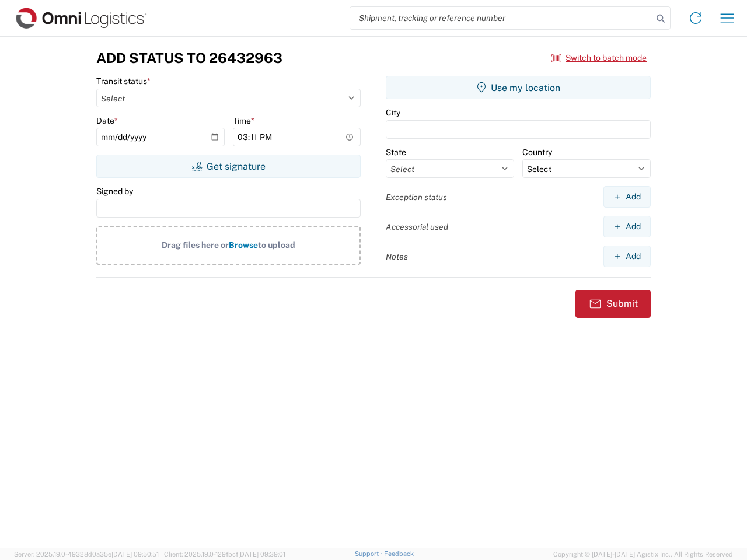 Image resolution: width=747 pixels, height=560 pixels. Describe the element at coordinates (114, 191) in the screenshot. I see `label: Signed by` at that location.